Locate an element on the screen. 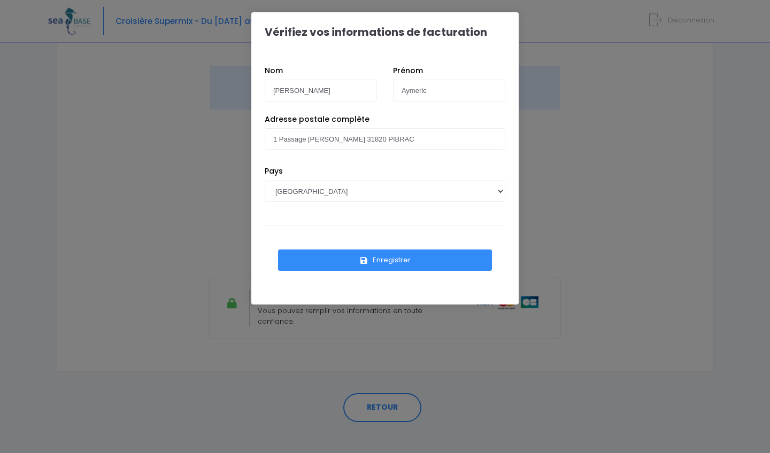 Image resolution: width=770 pixels, height=453 pixels. label: Adresse postale complète is located at coordinates (317, 119).